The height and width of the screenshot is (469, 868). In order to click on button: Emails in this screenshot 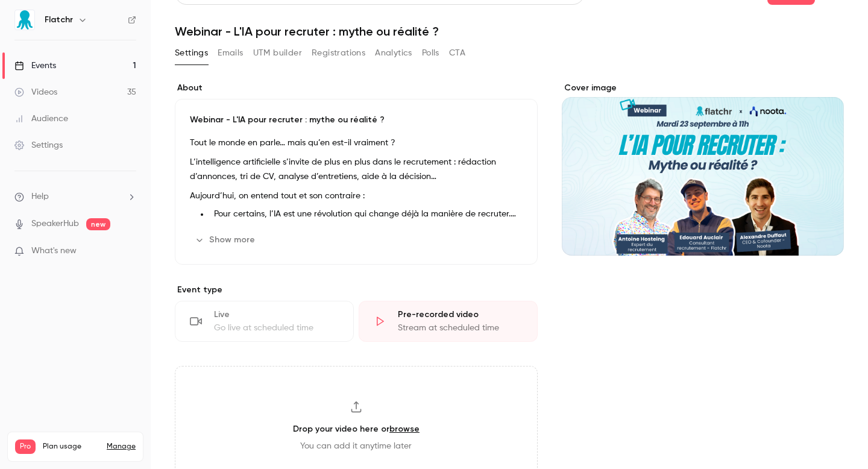, I will do `click(231, 53)`.